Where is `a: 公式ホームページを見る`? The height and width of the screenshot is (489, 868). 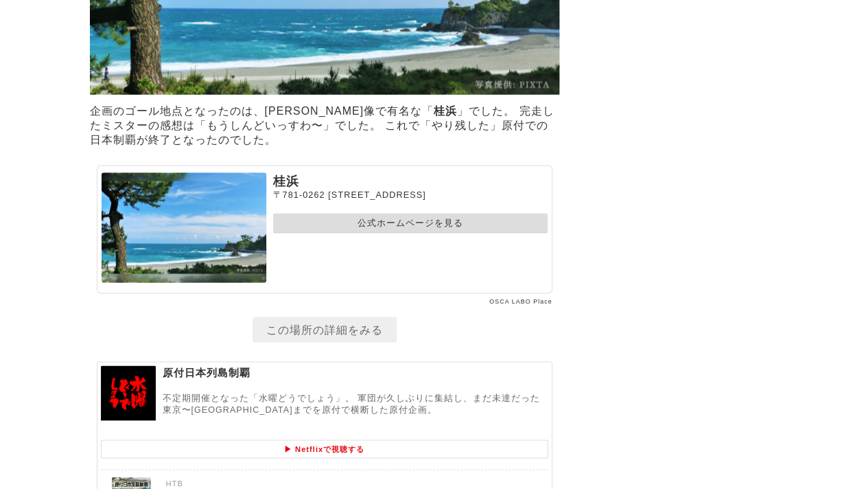 a: 公式ホームページを見る is located at coordinates (410, 223).